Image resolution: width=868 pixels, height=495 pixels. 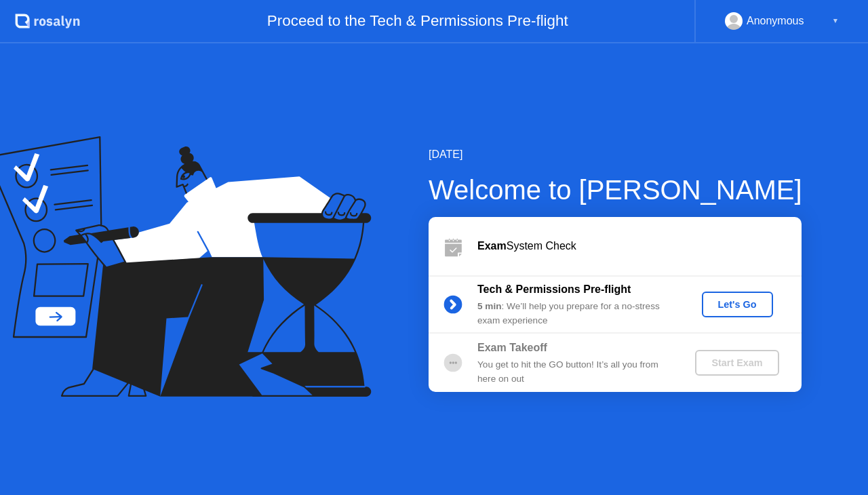 What do you see at coordinates (776, 21) in the screenshot?
I see `div: Anonymous` at bounding box center [776, 21].